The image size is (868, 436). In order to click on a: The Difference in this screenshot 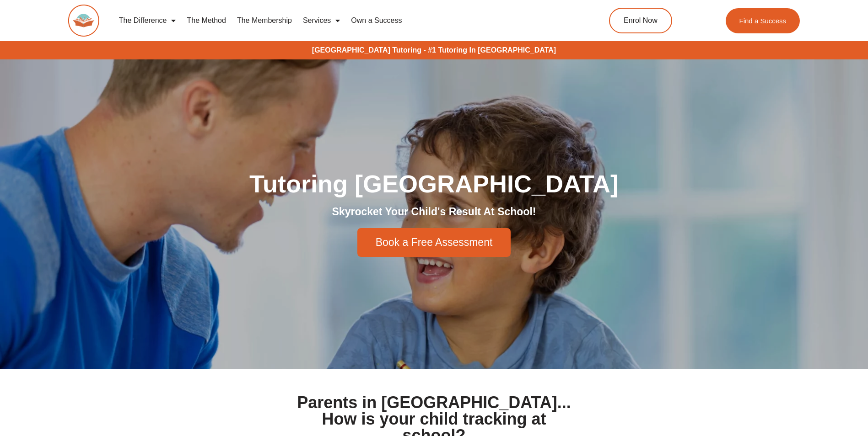, I will do `click(147, 20)`.